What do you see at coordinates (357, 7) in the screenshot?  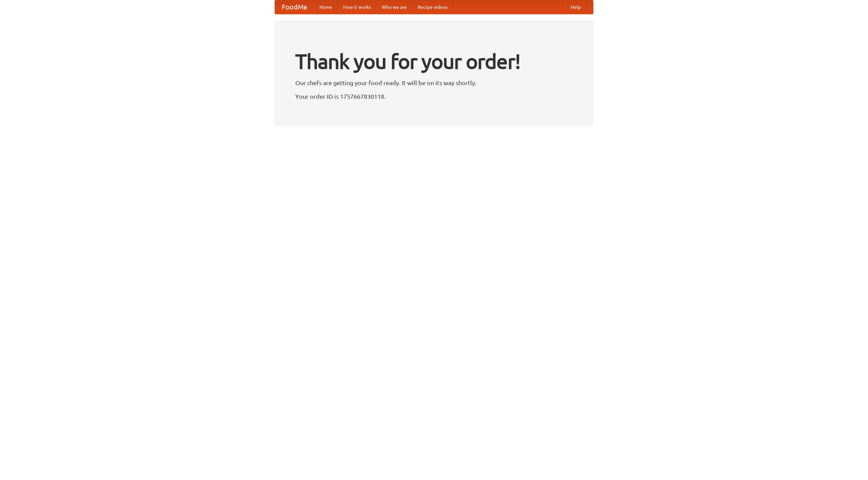 I see `a: How it works` at bounding box center [357, 7].